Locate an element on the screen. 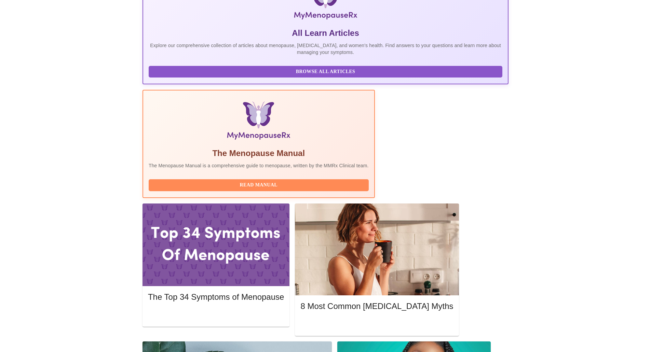  h5: The Top 34 Symptoms of Menopause is located at coordinates (216, 297).